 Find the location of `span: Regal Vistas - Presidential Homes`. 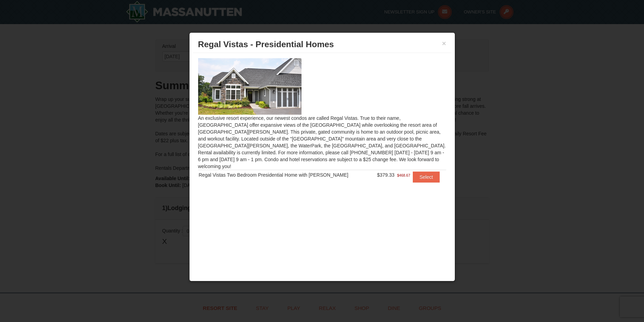

span: Regal Vistas - Presidential Homes is located at coordinates (266, 44).